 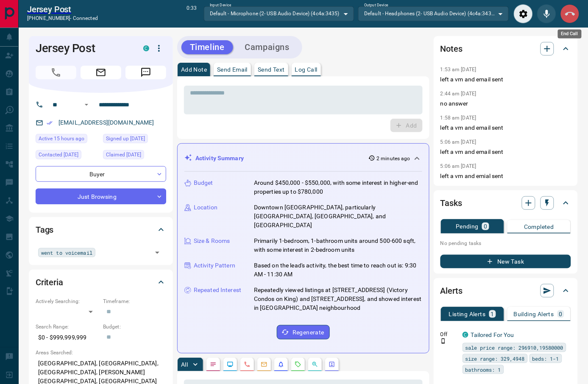 I want to click on p: Add Note, so click(x=194, y=69).